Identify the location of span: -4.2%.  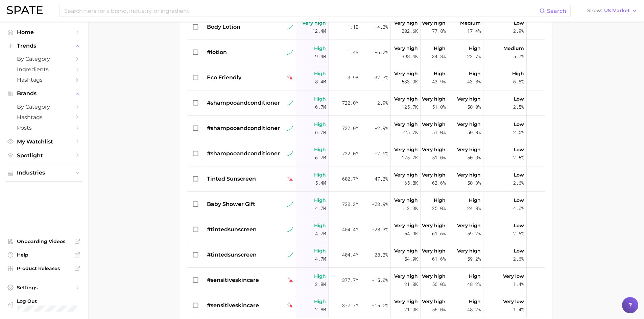
(382, 27).